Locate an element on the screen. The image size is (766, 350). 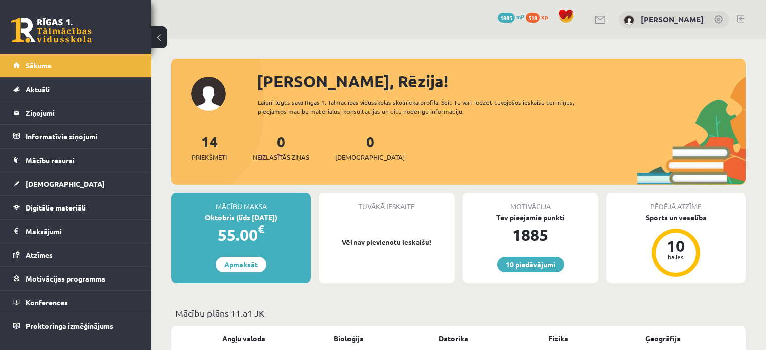
div: Laipni lūgts savā Rīgas 1. Tālmācības vidusskolas skolnieka profilā. Šeit Tu vari redzēt tuvojošo... is located at coordinates (430, 107).